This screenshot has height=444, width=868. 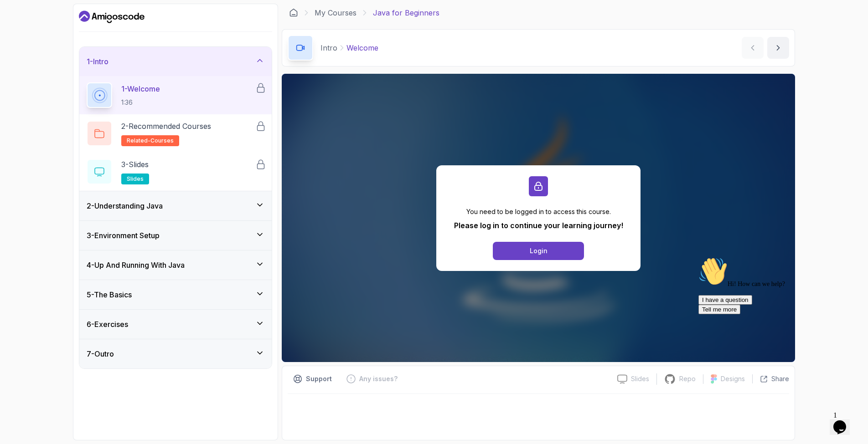 What do you see at coordinates (539, 251) in the screenshot?
I see `a: Login` at bounding box center [539, 251].